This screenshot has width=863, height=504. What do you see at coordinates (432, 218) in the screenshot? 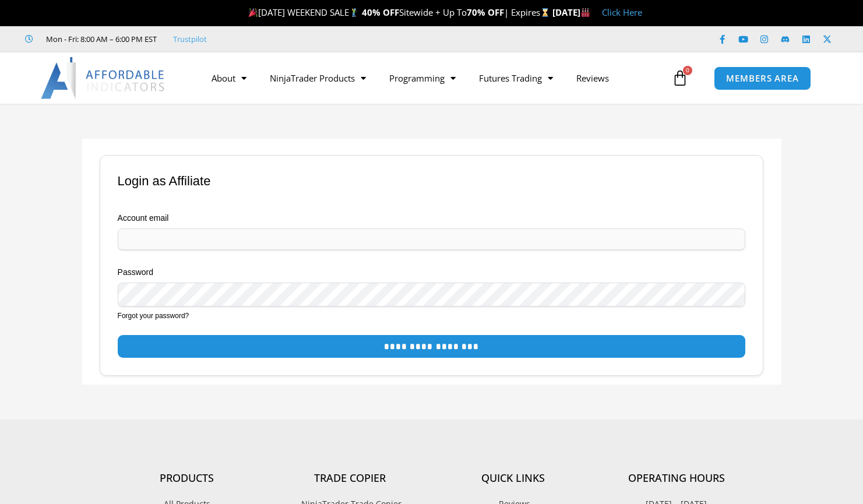
I see `label: Account email` at bounding box center [432, 218].